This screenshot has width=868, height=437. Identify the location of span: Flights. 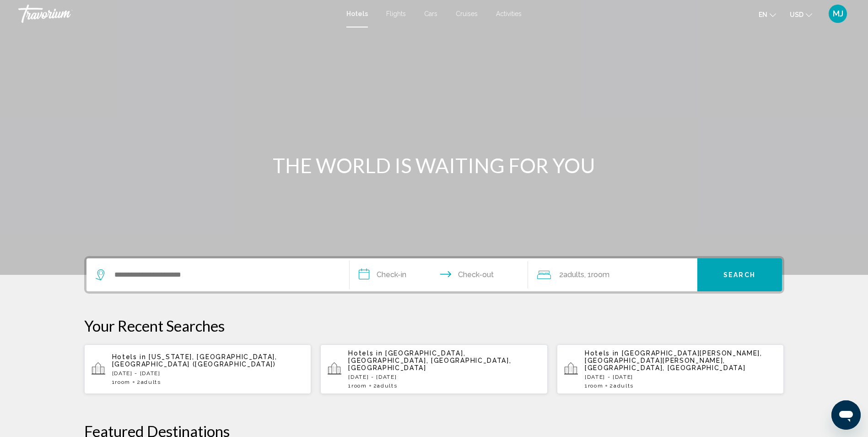
(396, 14).